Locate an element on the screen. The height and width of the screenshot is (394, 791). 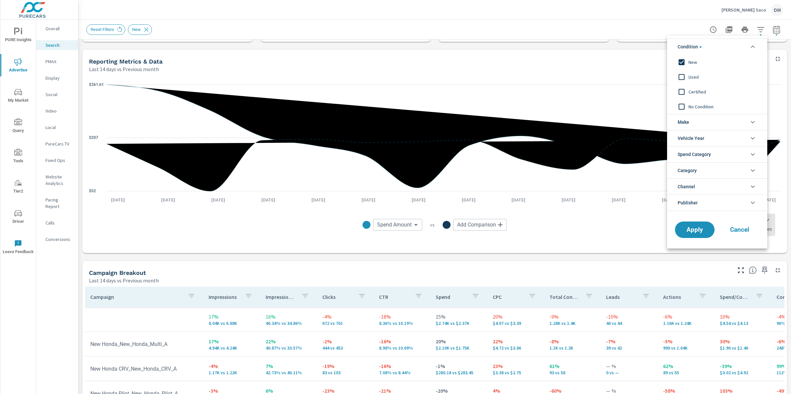
span: Apply is located at coordinates (694, 230).